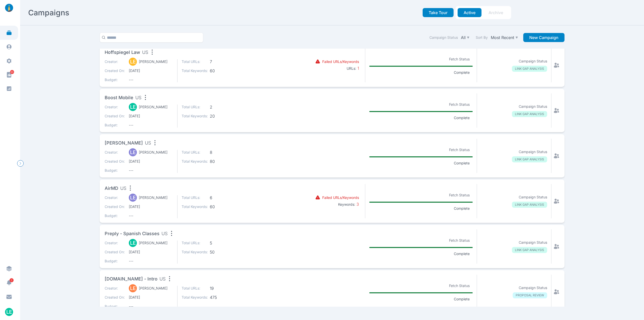 The image size is (644, 320). I want to click on button: Archive, so click(496, 12).